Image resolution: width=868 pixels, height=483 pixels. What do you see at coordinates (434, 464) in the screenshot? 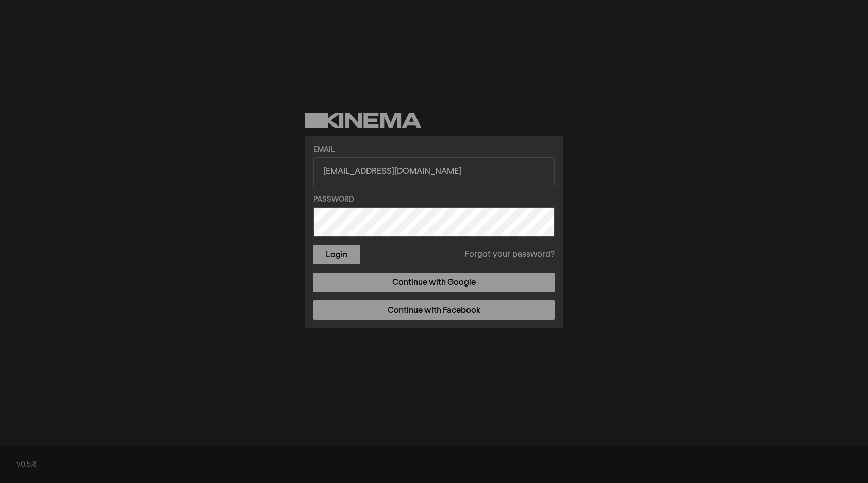
I see `div: v0.5.8` at bounding box center [434, 464].